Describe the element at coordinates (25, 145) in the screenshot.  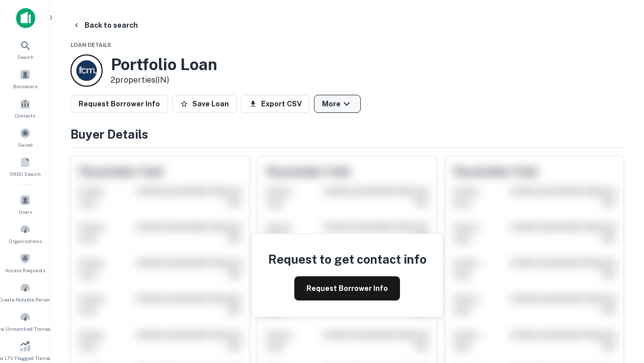
I see `span: Saved` at that location.